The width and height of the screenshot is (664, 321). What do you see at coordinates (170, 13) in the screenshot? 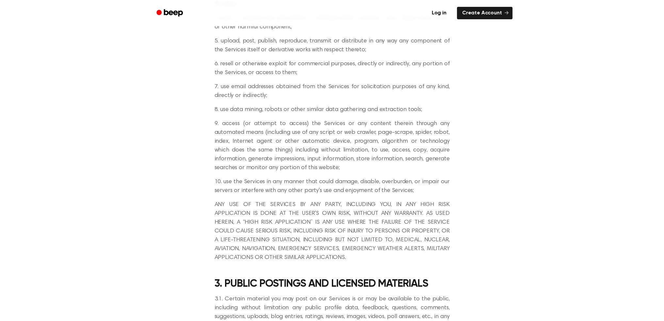
I see `a: Beep` at bounding box center [170, 13].